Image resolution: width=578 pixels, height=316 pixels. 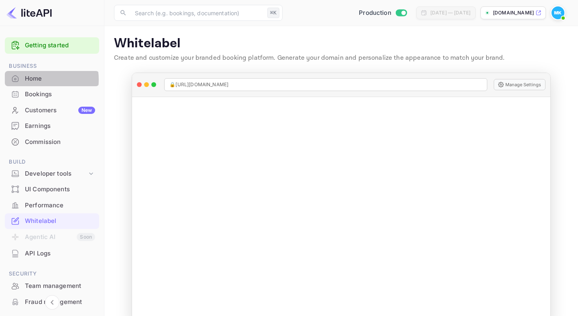 I want to click on input: Search (e.g. bookings, documentation), so click(x=197, y=13).